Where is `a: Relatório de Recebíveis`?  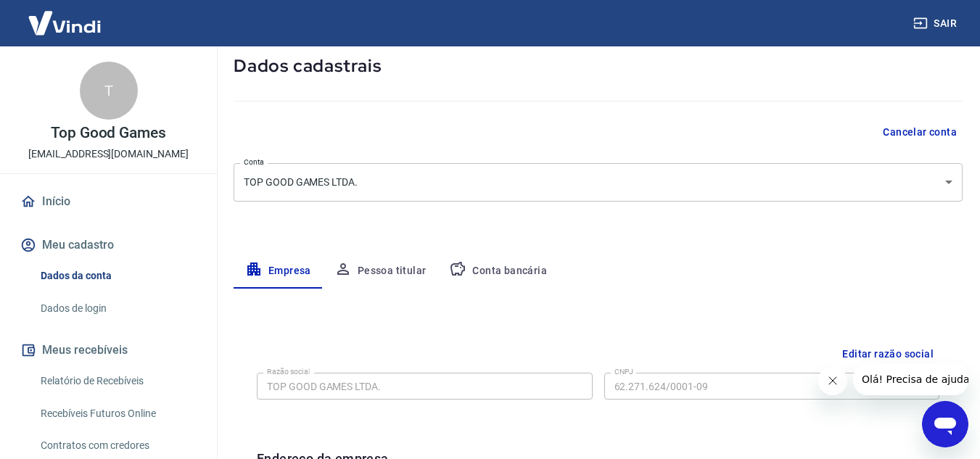
a: Relatório de Recebíveis is located at coordinates (116, 381).